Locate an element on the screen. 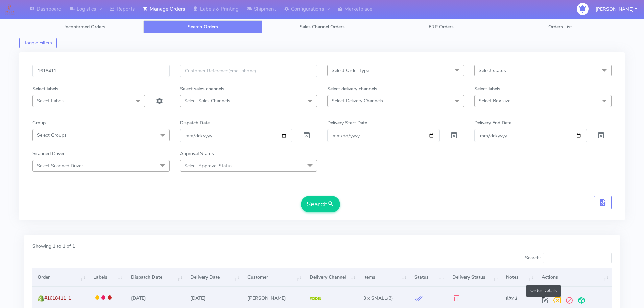 Image resolution: width=644 pixels, height=308 pixels. span: (3) is located at coordinates (378, 298).